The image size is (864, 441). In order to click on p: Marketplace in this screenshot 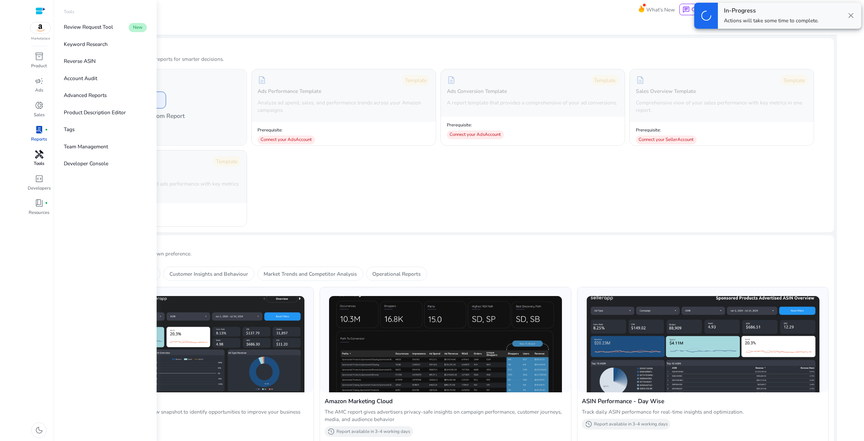, I will do `click(41, 38)`.